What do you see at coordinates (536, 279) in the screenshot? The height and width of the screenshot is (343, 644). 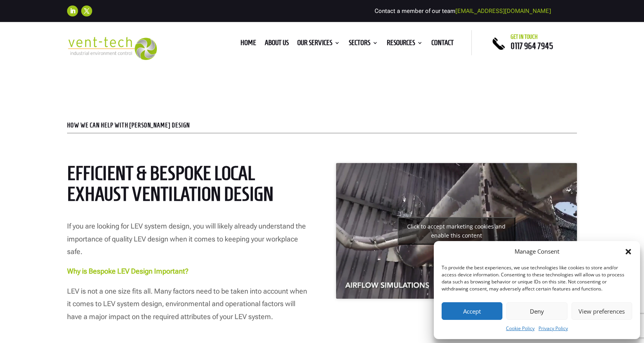 I see `div: To provide the best experiences, we use technologies like cookies to store and/or access device i...` at bounding box center [536, 279].